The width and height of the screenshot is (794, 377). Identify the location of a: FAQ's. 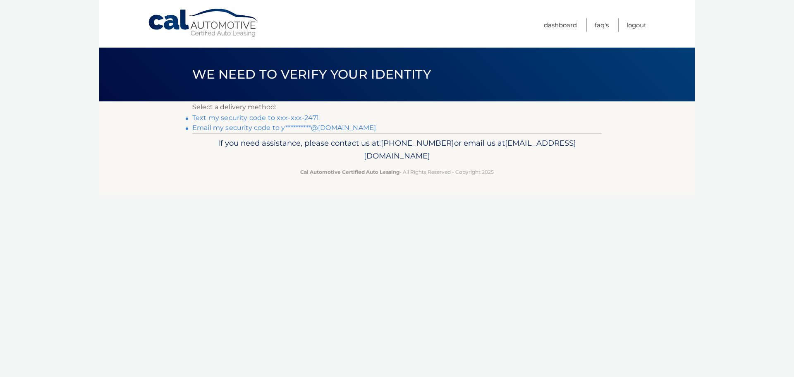
(602, 25).